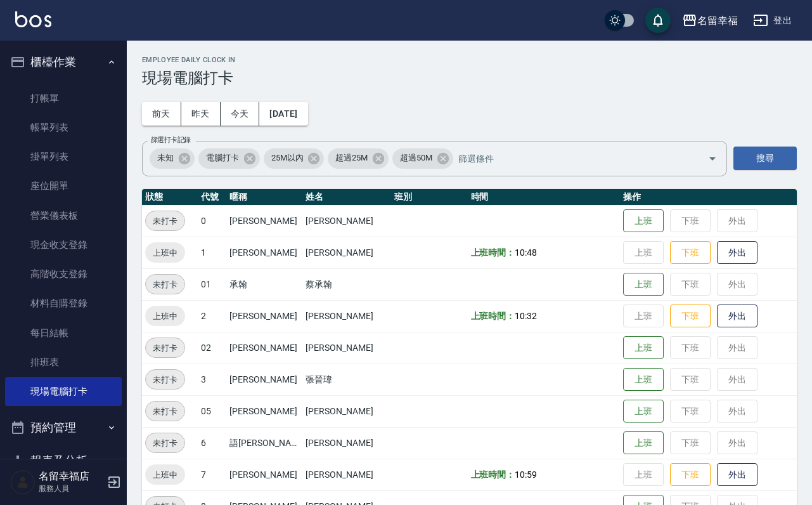 The width and height of the screenshot is (812, 505). Describe the element at coordinates (229, 159) in the screenshot. I see `div: 電腦打卡` at that location.